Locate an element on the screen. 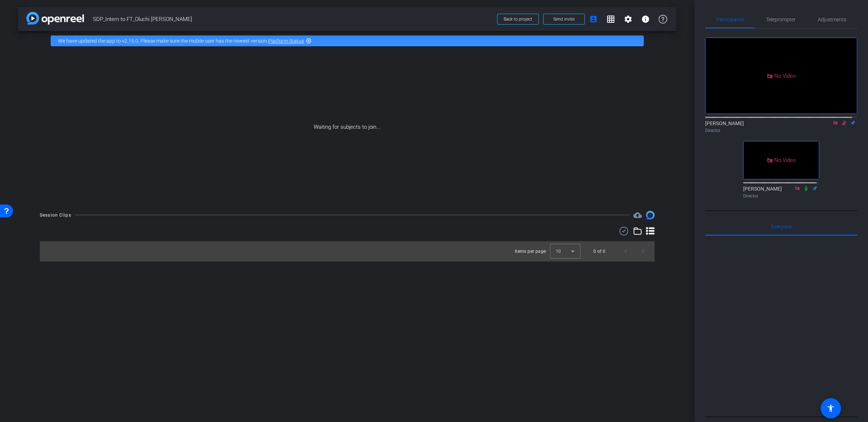 This screenshot has width=868, height=422. span: Everyone is located at coordinates (781, 227).